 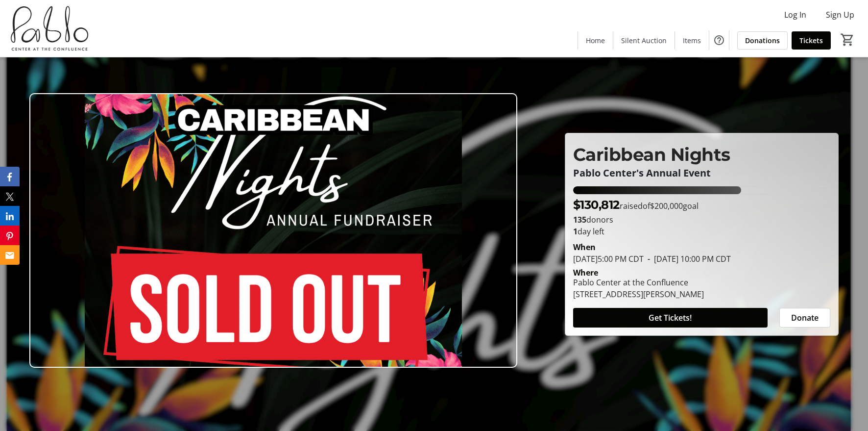 I want to click on span: Donations, so click(x=762, y=40).